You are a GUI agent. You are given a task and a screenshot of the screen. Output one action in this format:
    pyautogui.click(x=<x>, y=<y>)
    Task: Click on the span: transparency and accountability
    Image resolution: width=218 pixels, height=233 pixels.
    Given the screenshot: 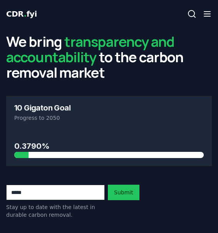 What is the action you would take?
    pyautogui.click(x=91, y=49)
    